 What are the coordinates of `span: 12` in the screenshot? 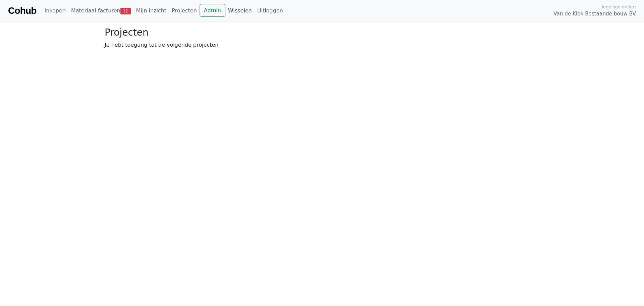 It's located at (126, 11).